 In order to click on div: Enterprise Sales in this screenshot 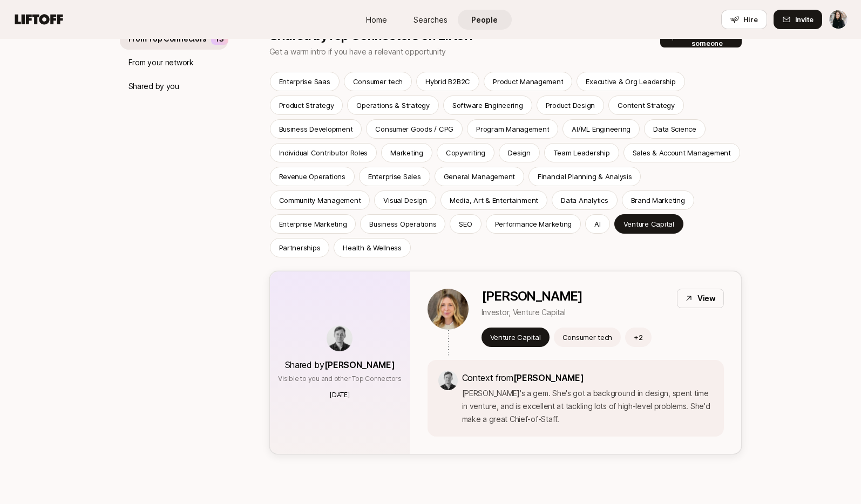, I will do `click(394, 176)`.